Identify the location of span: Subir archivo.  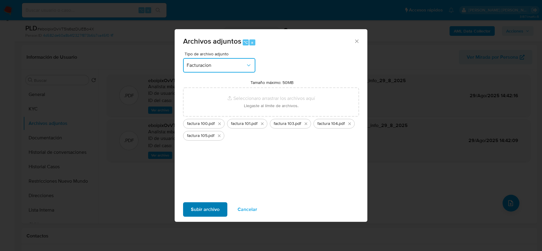
(205, 210).